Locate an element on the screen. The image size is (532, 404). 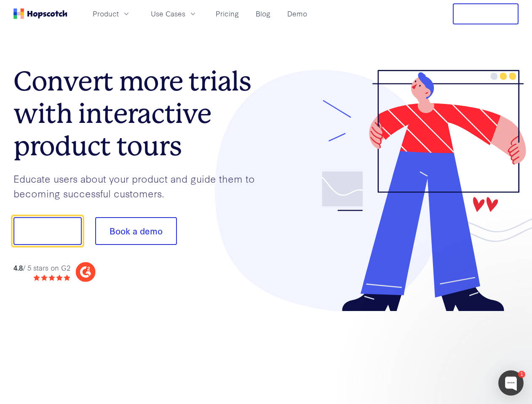
a: Home is located at coordinates (41, 14).